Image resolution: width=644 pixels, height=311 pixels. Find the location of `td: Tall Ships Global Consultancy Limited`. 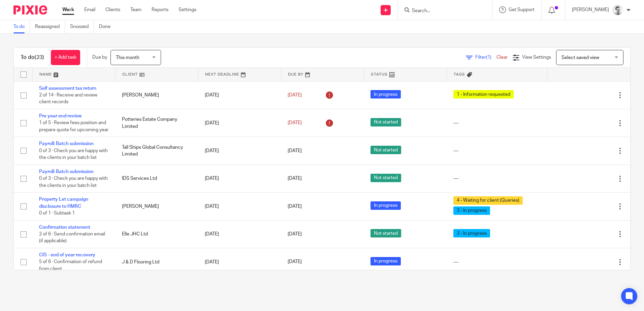

td: Tall Ships Global Consultancy Limited is located at coordinates (157, 151).